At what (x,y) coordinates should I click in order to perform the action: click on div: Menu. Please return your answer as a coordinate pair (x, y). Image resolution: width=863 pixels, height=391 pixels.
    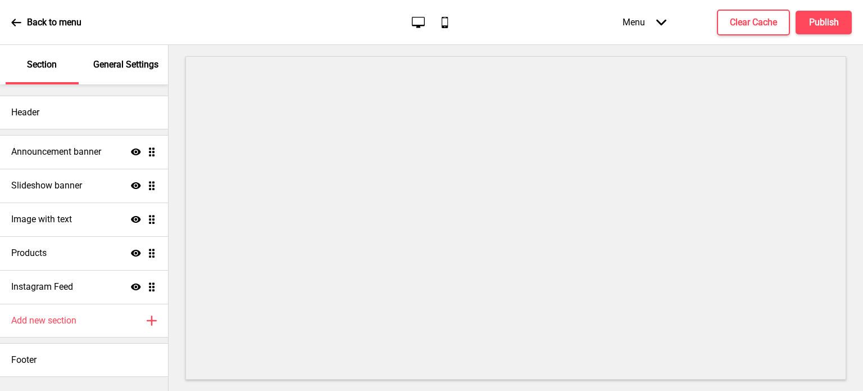
    Looking at the image, I should click on (645, 22).